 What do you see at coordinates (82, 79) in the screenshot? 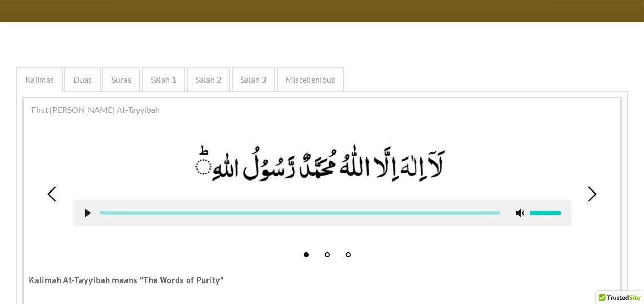
I see `span: Duas` at bounding box center [82, 79].